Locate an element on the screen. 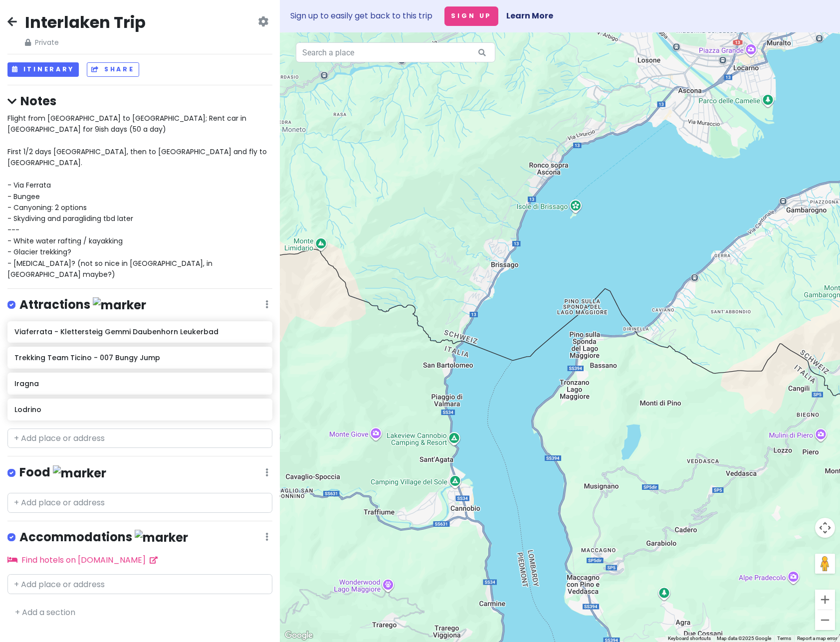 The width and height of the screenshot is (840, 642). img: Google is located at coordinates (298, 635).